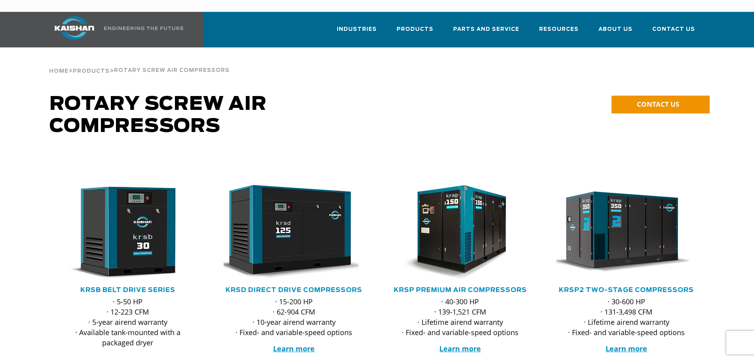  What do you see at coordinates (486, 29) in the screenshot?
I see `span: Parts and Service` at bounding box center [486, 29].